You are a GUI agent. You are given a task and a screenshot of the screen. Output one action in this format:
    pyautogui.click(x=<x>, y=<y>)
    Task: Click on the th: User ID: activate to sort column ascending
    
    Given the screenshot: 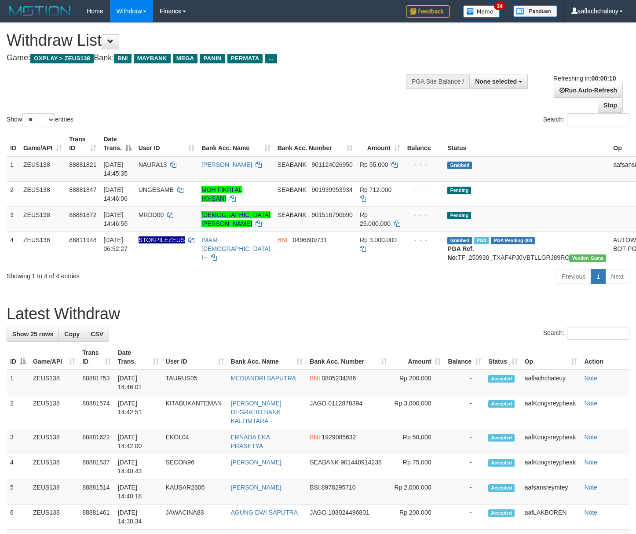 What is the action you would take?
    pyautogui.click(x=195, y=357)
    